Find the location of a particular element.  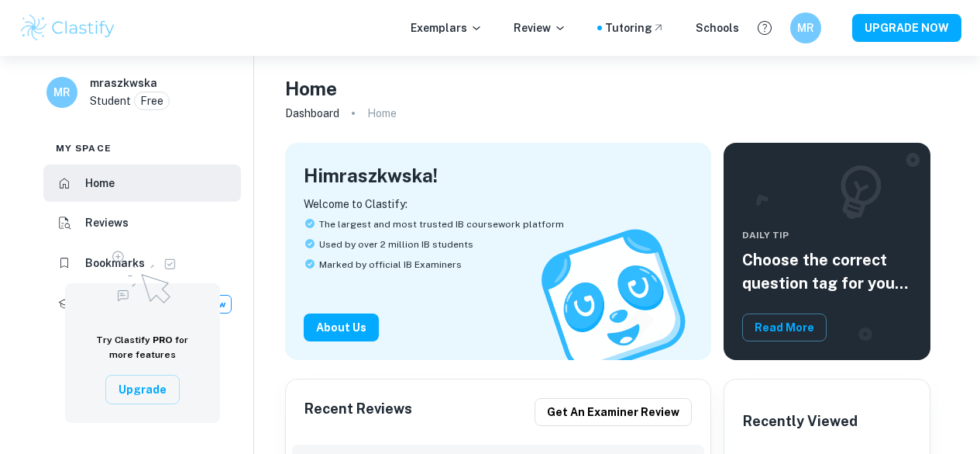

a: About Us is located at coordinates (341, 327).